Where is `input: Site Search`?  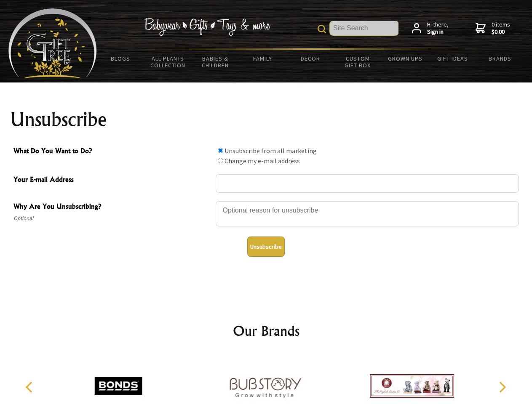 input: Site Search is located at coordinates (364, 28).